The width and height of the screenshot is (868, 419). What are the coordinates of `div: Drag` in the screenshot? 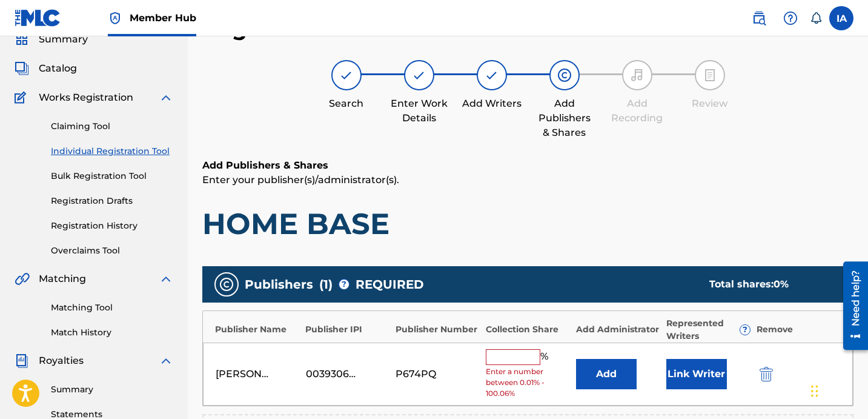 It's located at (815, 391).